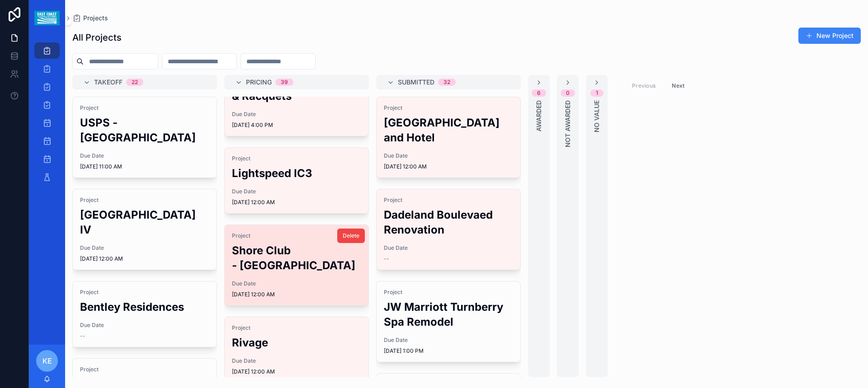 This screenshot has width=868, height=388. Describe the element at coordinates (829, 36) in the screenshot. I see `a: New Project` at that location.